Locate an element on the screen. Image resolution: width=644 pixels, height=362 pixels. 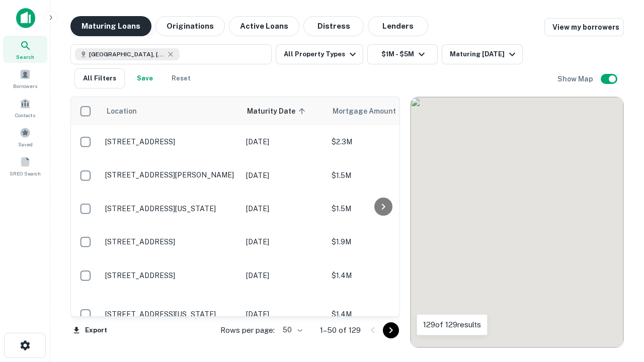
div: 0 0 is located at coordinates (517, 222).